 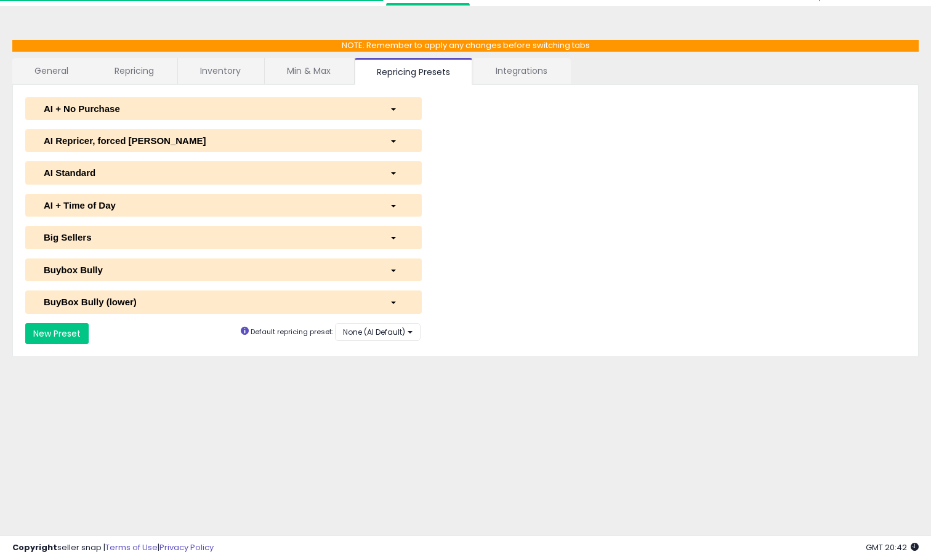 What do you see at coordinates (52, 71) in the screenshot?
I see `a: General` at bounding box center [52, 71].